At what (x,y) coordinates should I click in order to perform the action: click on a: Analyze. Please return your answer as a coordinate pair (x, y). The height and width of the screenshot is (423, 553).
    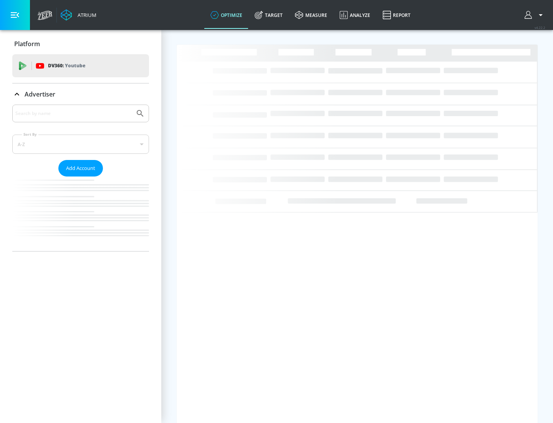
    Looking at the image, I should click on (355, 15).